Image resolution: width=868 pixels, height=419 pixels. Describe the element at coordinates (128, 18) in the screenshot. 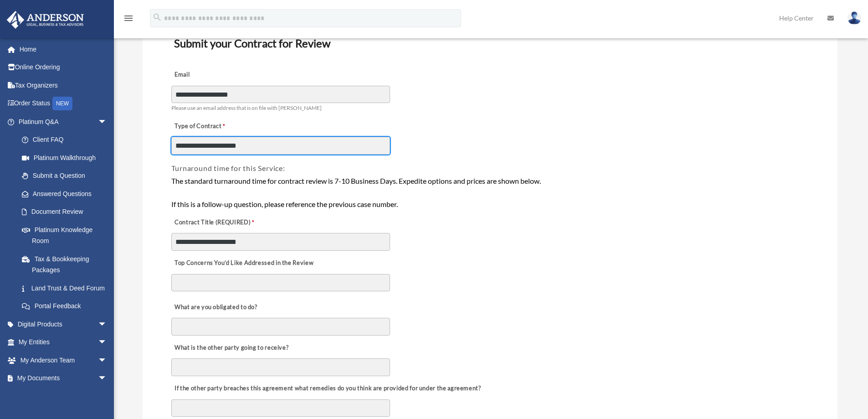

I see `i: menu` at that location.